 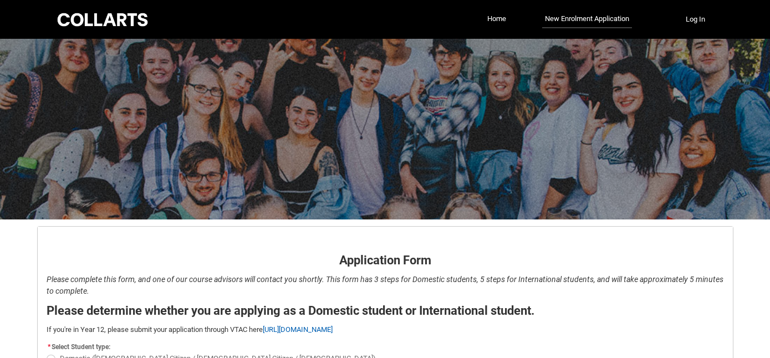 I want to click on span: Select Student type:, so click(x=81, y=347).